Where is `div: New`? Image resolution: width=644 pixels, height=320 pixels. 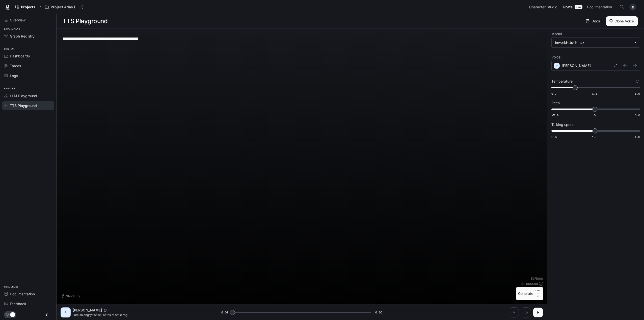
div: New is located at coordinates (578, 7).